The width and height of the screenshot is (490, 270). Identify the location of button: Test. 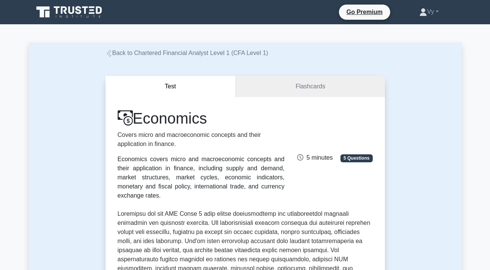
(171, 87).